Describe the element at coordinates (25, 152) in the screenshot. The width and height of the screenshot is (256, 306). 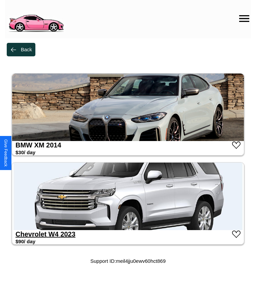
I see `h3: $ 30 / day` at that location.